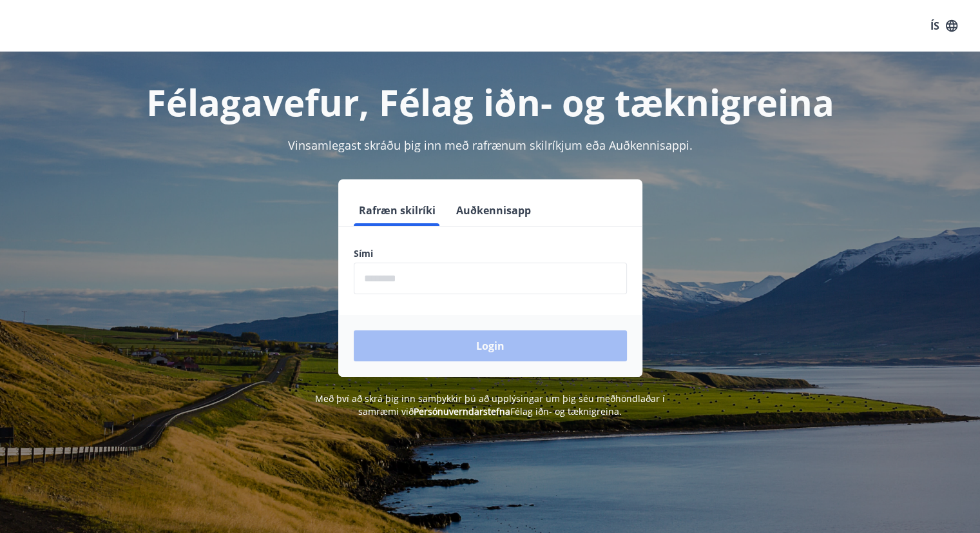 This screenshot has width=980, height=533. Describe the element at coordinates (490, 254) in the screenshot. I see `label: Sími` at that location.